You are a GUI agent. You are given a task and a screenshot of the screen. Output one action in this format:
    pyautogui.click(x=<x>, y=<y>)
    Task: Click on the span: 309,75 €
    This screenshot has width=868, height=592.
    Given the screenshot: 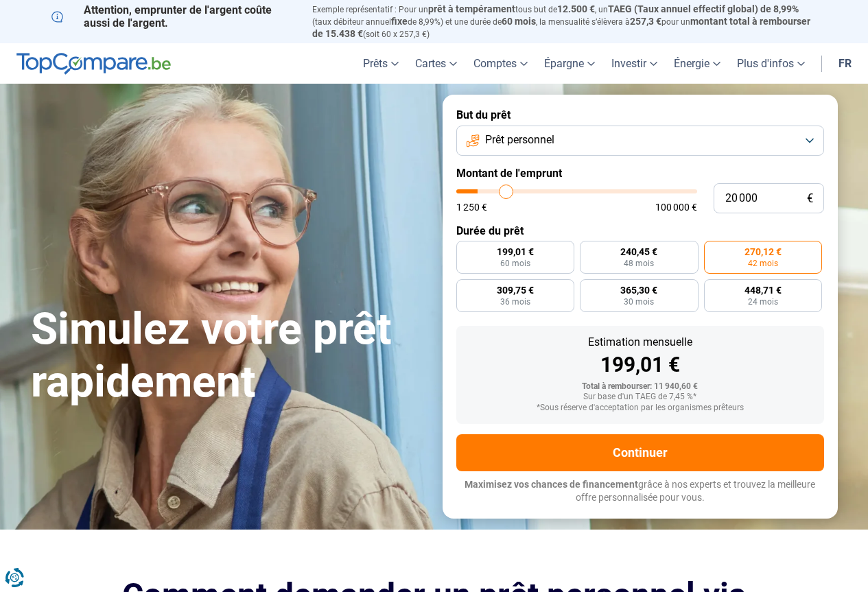 What is the action you would take?
    pyautogui.click(x=516, y=290)
    